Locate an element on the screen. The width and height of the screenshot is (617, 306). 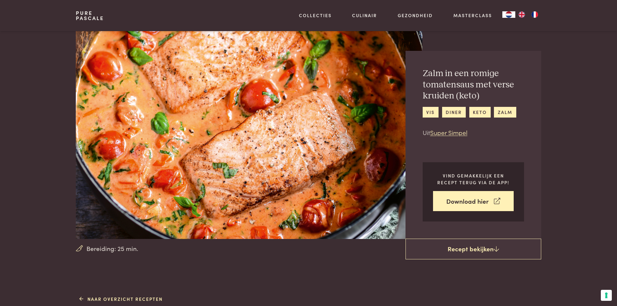
div: Language is located at coordinates (509, 15).